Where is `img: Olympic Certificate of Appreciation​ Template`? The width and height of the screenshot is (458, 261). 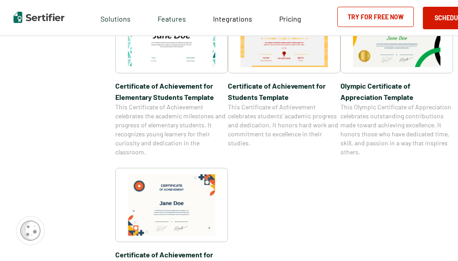 img: Olympic Certificate of Appreciation​ Template is located at coordinates (397, 36).